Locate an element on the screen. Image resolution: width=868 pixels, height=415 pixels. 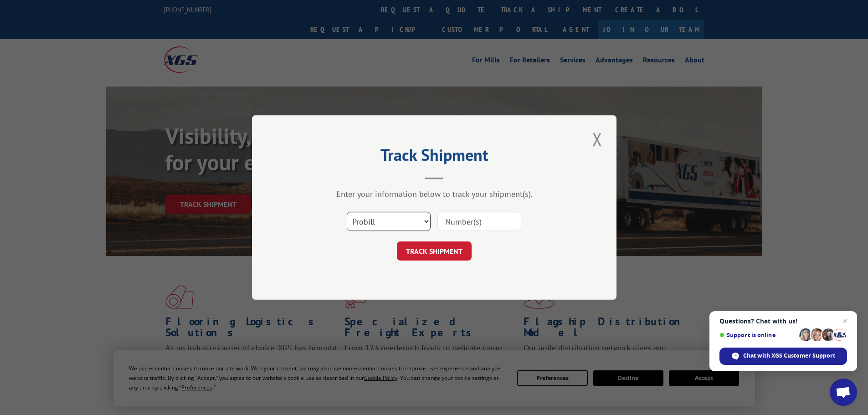
div: Enter your information below to track your shipment(s). is located at coordinates (434, 194).